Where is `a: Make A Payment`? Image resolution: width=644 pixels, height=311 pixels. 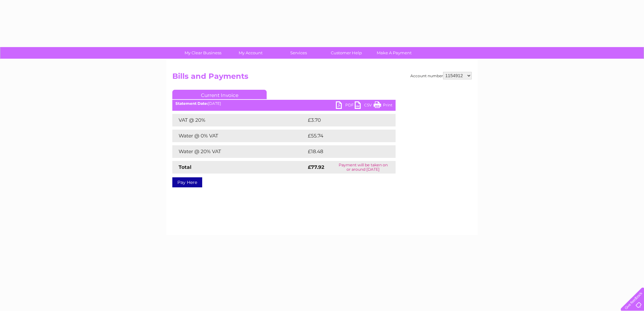
a: Make A Payment is located at coordinates (394, 53).